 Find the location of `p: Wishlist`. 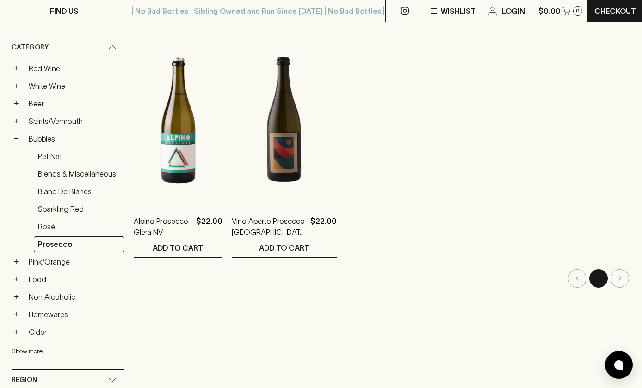

p: Wishlist is located at coordinates (458, 11).